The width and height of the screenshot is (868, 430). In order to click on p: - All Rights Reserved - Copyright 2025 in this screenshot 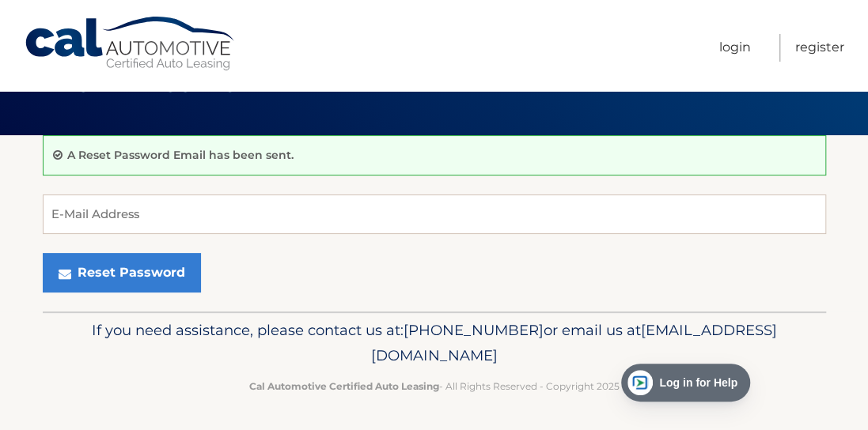, I will do `click(434, 386)`.